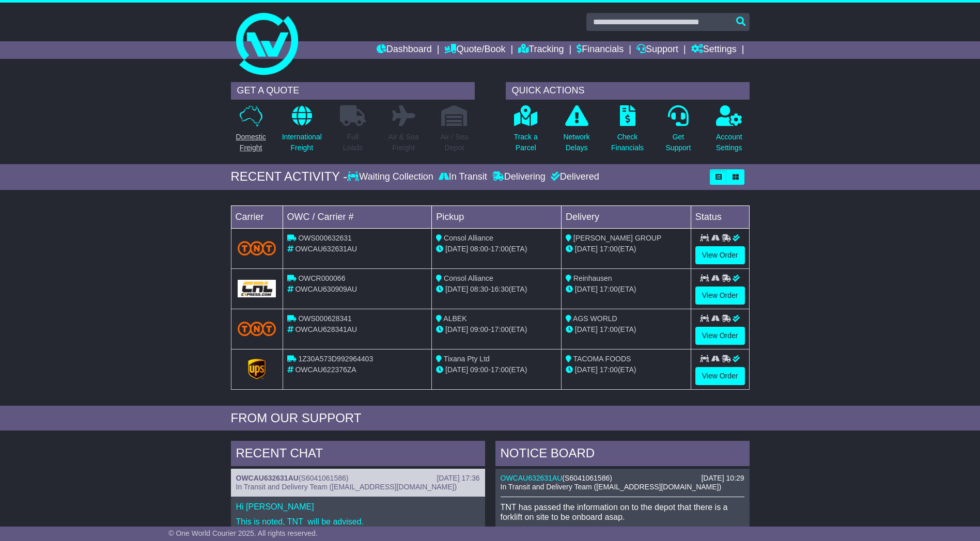 The height and width of the screenshot is (541, 980). I want to click on div: FROM OUR SUPPORT, so click(490, 418).